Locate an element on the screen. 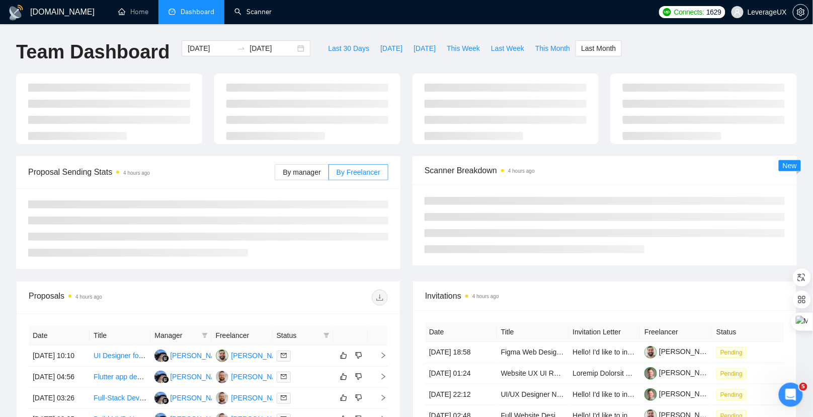 Image resolution: width=813 pixels, height=417 pixels. span: Manager is located at coordinates (176, 335).